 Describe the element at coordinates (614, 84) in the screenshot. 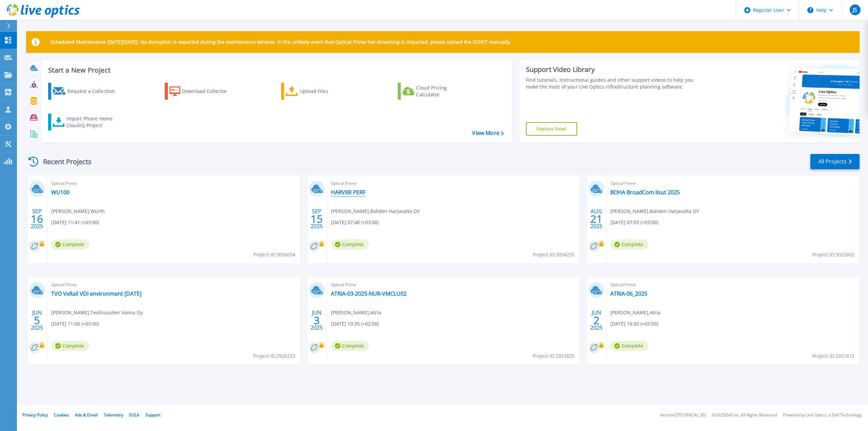

I see `div: Find tutorials, instructional guides and other support videos to help you make the most of your L...` at that location.